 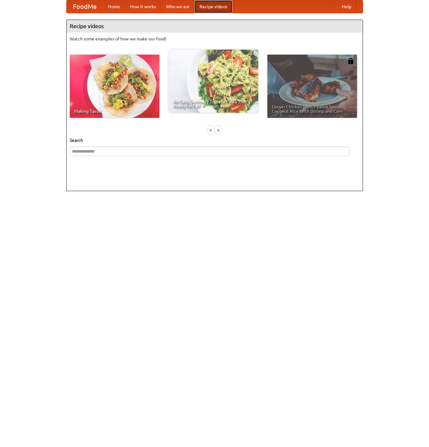 What do you see at coordinates (178, 7) in the screenshot?
I see `a: Who we are` at bounding box center [178, 7].